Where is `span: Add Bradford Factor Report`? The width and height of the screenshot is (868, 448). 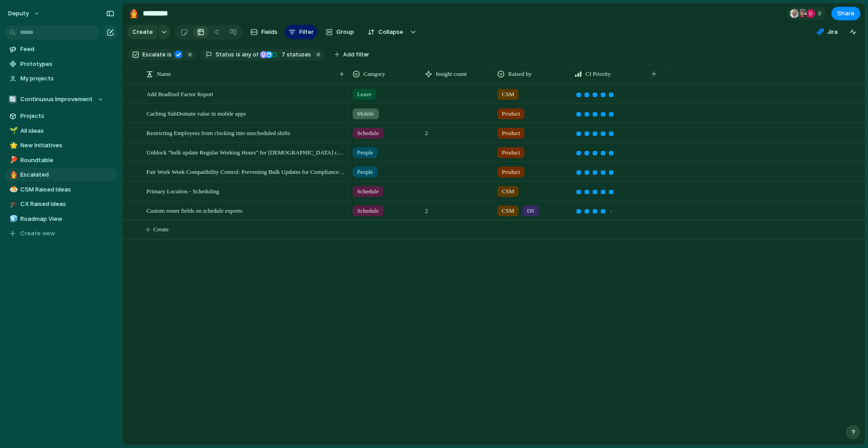
span: Add Bradford Factor Report is located at coordinates (180, 94).